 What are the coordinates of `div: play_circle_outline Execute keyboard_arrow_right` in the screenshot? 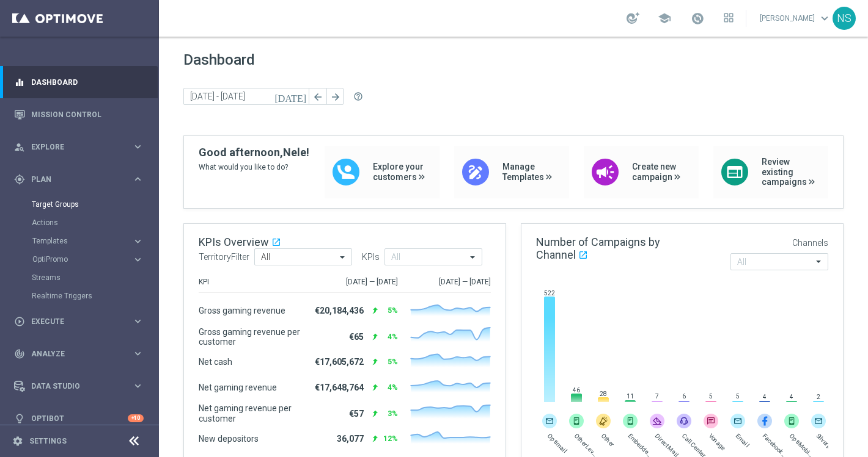 It's located at (79, 322).